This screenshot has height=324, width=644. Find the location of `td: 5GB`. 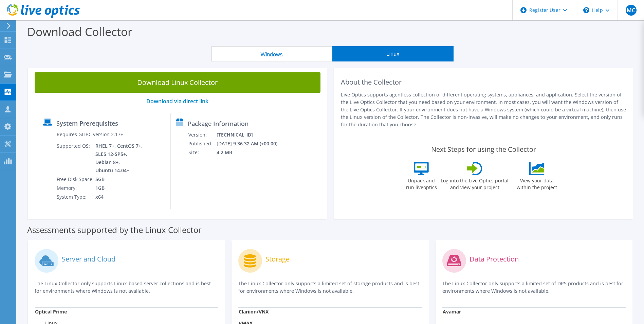

td: 5GB is located at coordinates (119, 179).